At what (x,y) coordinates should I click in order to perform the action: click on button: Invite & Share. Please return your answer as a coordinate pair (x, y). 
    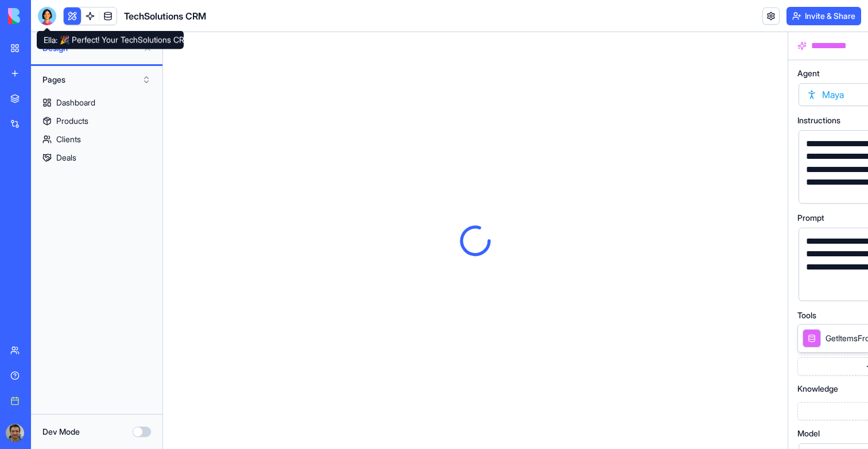
    Looking at the image, I should click on (824, 16).